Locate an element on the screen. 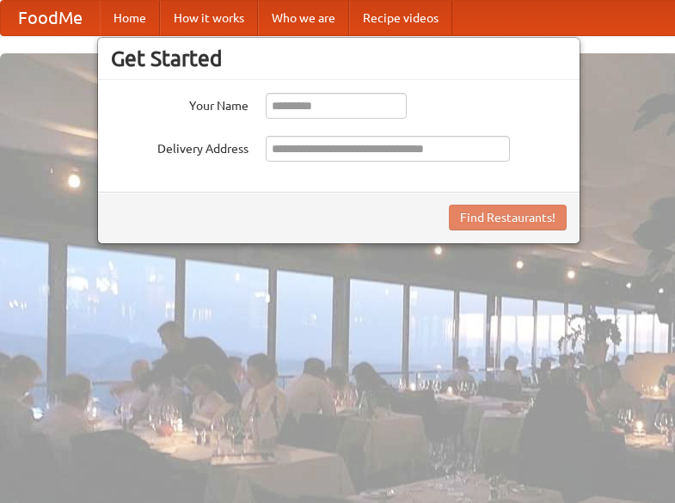  label: Delivery Address is located at coordinates (180, 146).